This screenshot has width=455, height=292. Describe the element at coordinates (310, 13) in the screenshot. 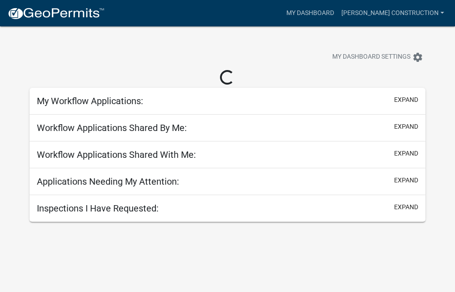

I see `a: My Dashboard` at that location.